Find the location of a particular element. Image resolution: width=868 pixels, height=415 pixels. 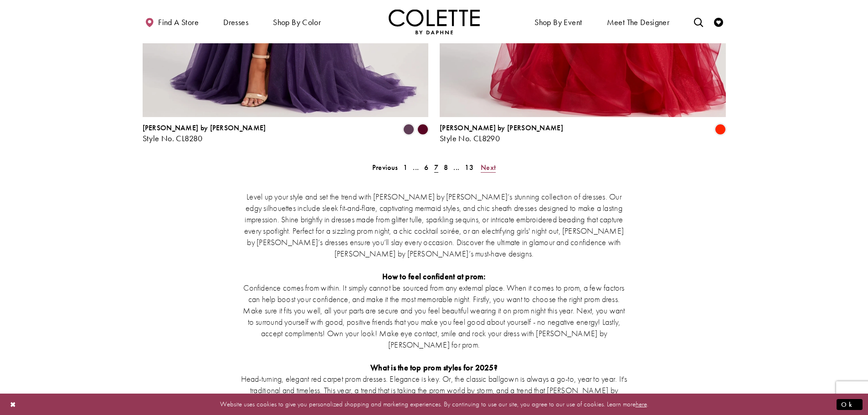

a: here is located at coordinates (641, 404).